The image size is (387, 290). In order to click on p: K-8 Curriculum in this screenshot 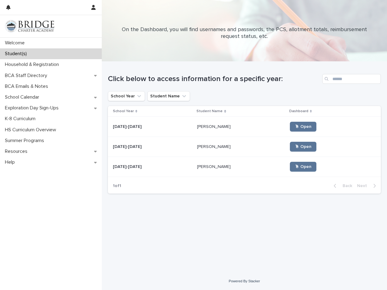, I will do `click(21, 119)`.